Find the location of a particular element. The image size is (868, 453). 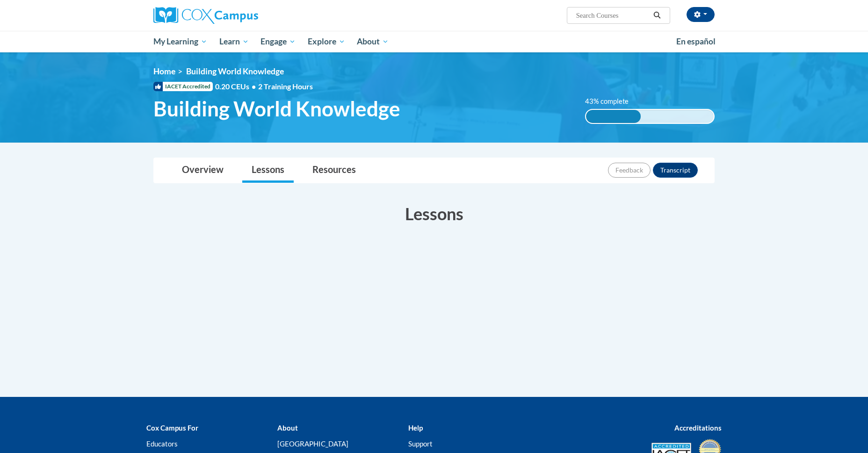

a: Engage is located at coordinates (278, 41).